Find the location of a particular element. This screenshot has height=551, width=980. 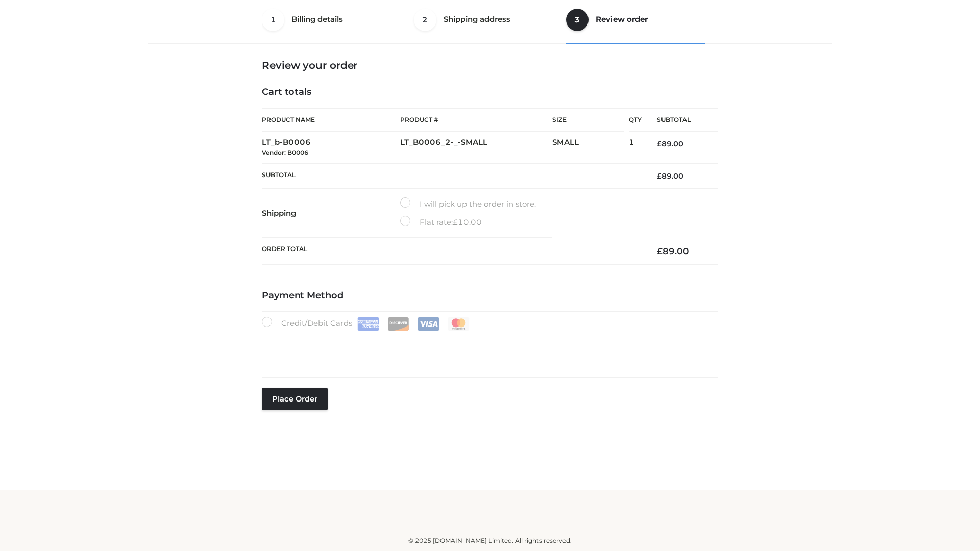

img: Mastercard is located at coordinates (458, 324).